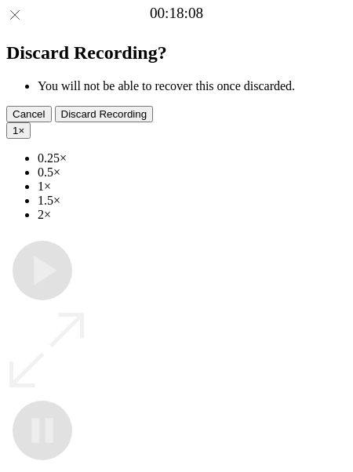 Image resolution: width=353 pixels, height=472 pixels. What do you see at coordinates (29, 114) in the screenshot?
I see `button: Cancel` at bounding box center [29, 114].